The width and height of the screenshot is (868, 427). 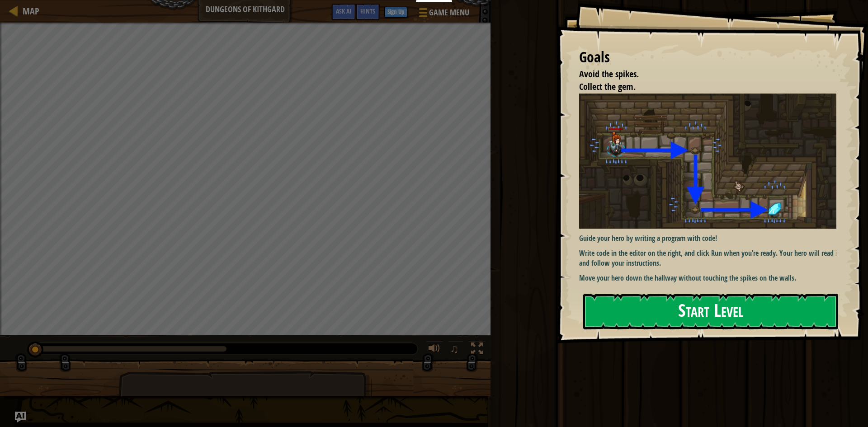 What do you see at coordinates (710, 311) in the screenshot?
I see `button: Start Level` at bounding box center [710, 311].